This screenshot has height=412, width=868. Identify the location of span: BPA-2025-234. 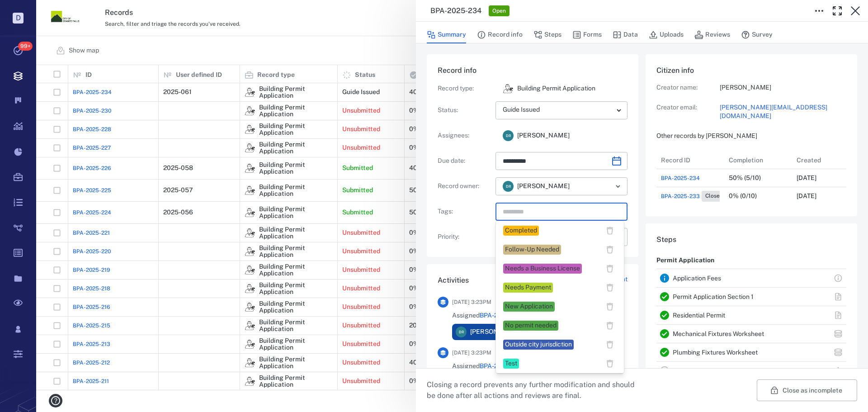
(681, 178).